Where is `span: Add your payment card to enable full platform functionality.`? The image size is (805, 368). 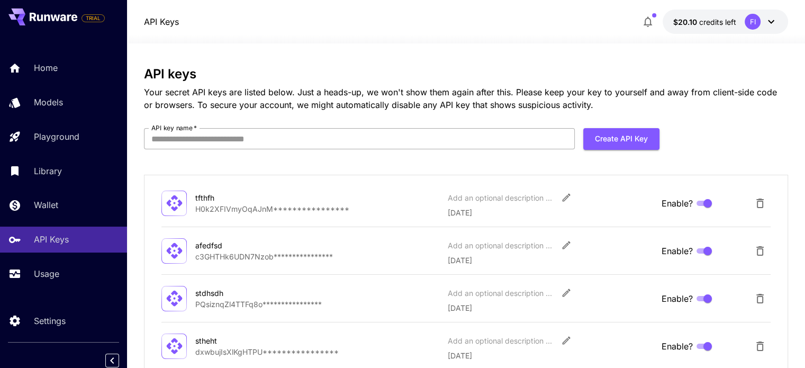
span: Add your payment card to enable full platform functionality. is located at coordinates (93, 18).